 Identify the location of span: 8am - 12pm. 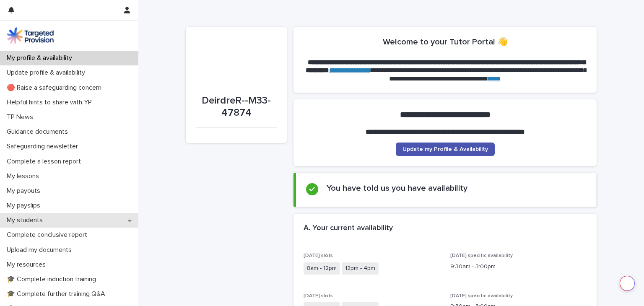
(321, 268).